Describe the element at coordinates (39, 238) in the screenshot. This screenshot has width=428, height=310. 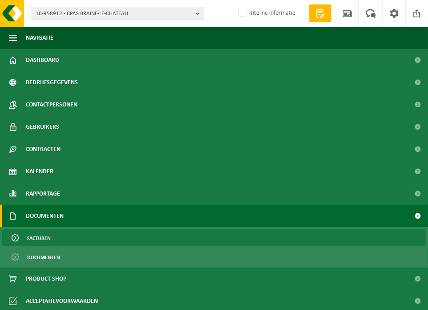
I see `span: Facturen` at that location.